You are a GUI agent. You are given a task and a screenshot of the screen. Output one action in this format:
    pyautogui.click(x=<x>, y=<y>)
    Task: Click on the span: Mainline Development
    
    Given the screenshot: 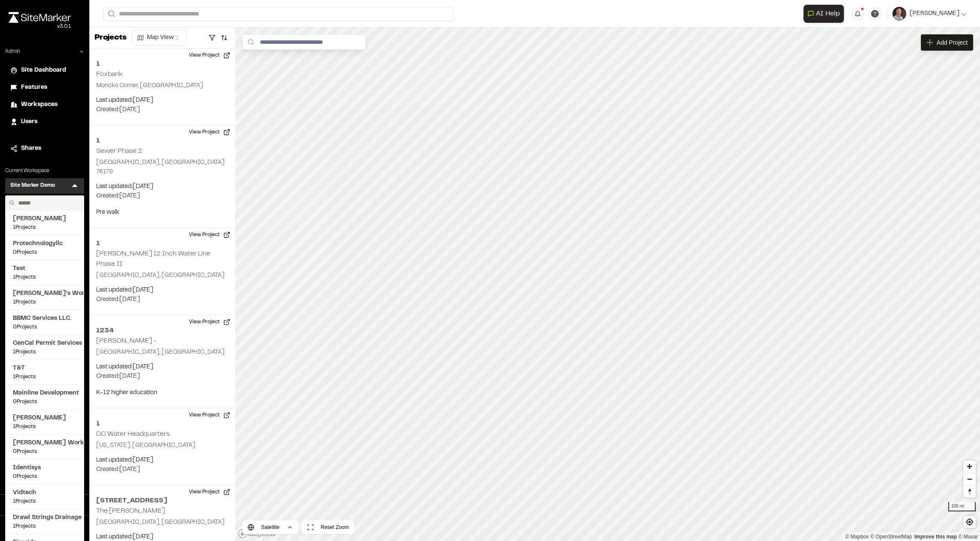 What is the action you would take?
    pyautogui.click(x=44, y=394)
    